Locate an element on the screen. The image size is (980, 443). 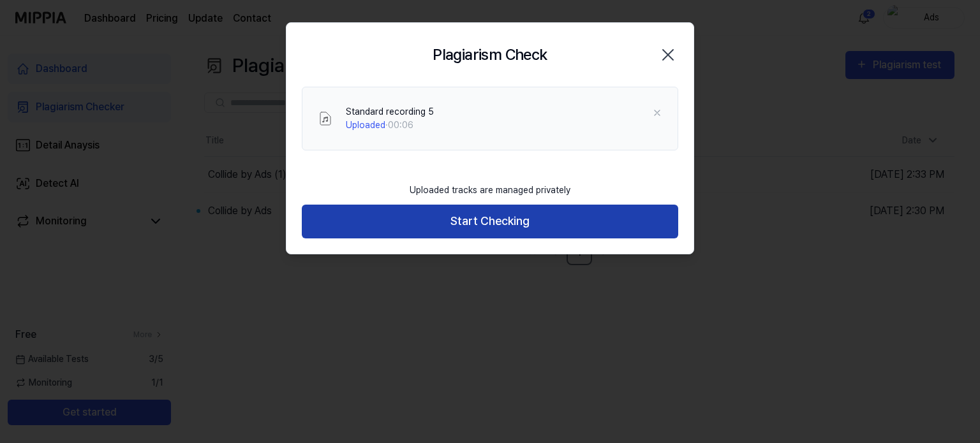
div: · 00:06 is located at coordinates (389, 125).